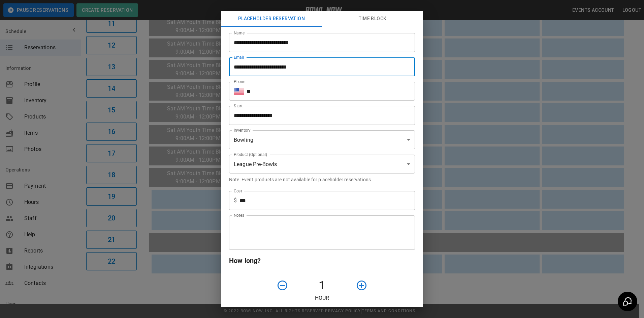  I want to click on label: Phone, so click(239, 81).